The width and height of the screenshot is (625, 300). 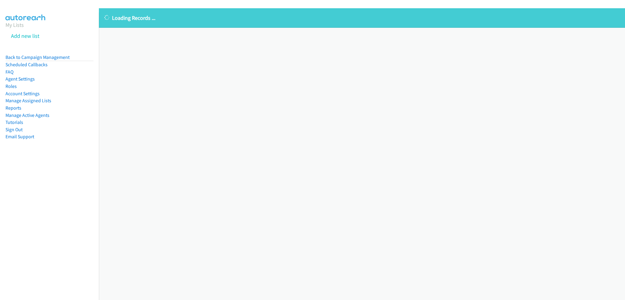 What do you see at coordinates (25, 36) in the screenshot?
I see `a: Add new list` at bounding box center [25, 36].